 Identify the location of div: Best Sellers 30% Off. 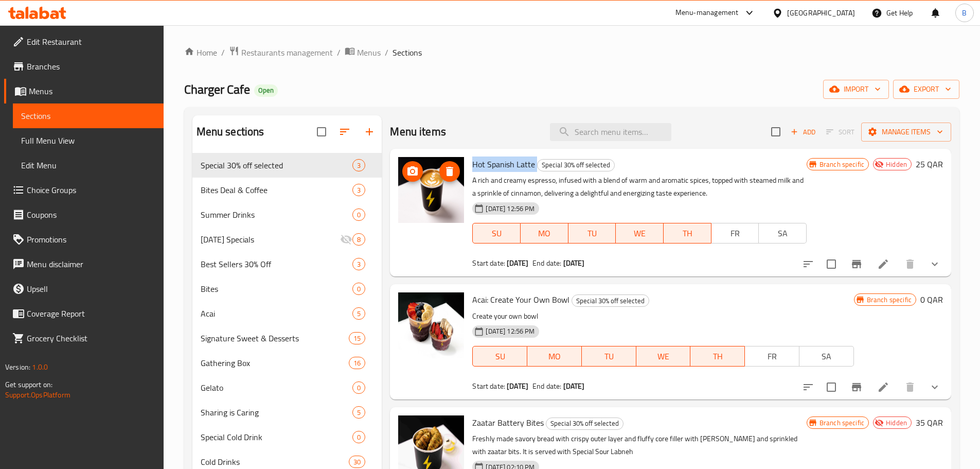
(277, 264).